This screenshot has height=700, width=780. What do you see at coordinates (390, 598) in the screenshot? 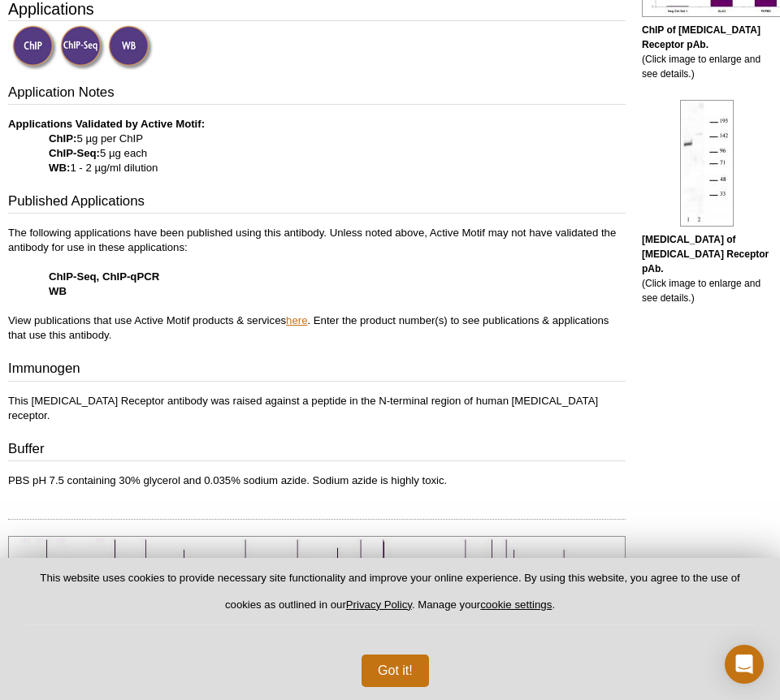
I see `p: This website uses cookies to provide necessary site functionality and improve your online experie...` at bounding box center [390, 598].